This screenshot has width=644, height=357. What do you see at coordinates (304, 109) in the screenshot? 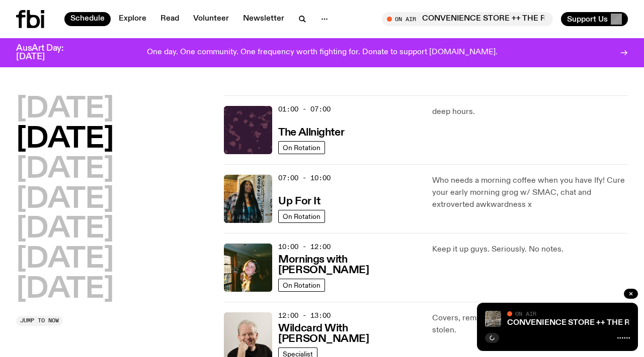
I see `span: 01:00 - 07:00` at bounding box center [304, 109].